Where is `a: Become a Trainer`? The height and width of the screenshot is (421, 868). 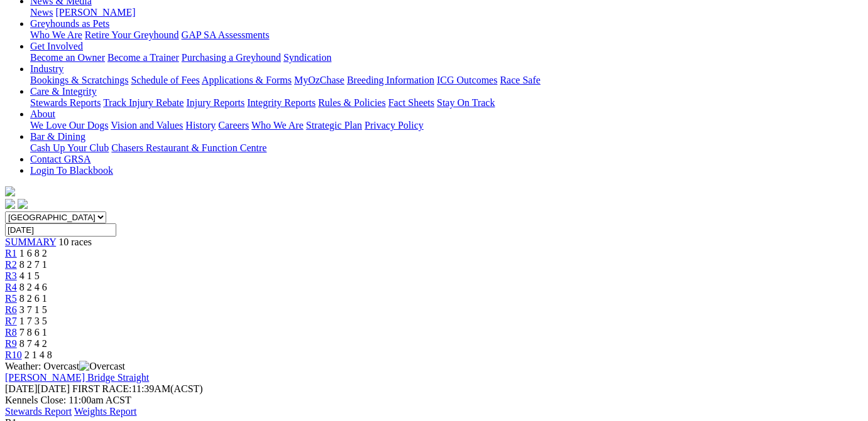 a: Become a Trainer is located at coordinates (143, 57).